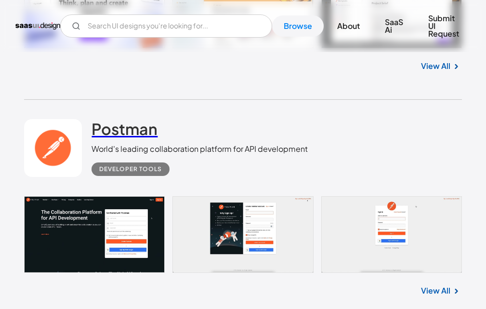 The width and height of the screenshot is (486, 309). I want to click on div: World's leading collaboration platform for API development, so click(200, 149).